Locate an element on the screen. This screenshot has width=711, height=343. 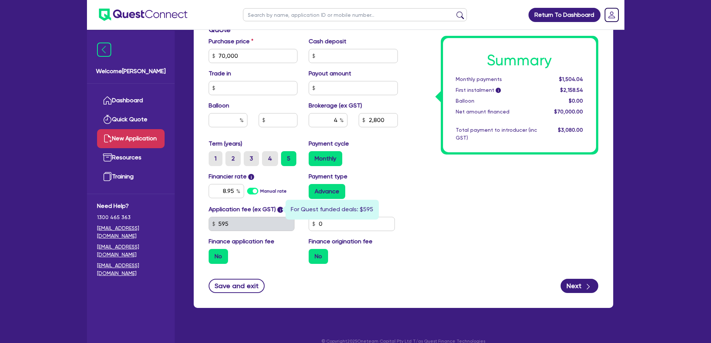
label: Purchase price is located at coordinates (231, 41).